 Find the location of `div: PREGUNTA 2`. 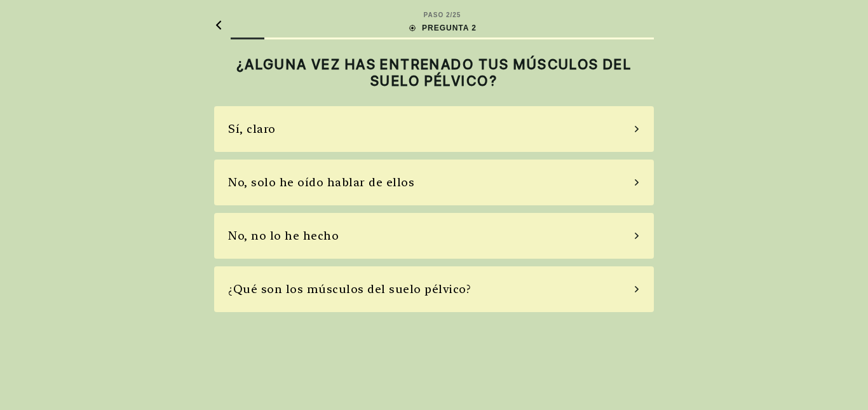

div: PREGUNTA 2 is located at coordinates (443, 28).